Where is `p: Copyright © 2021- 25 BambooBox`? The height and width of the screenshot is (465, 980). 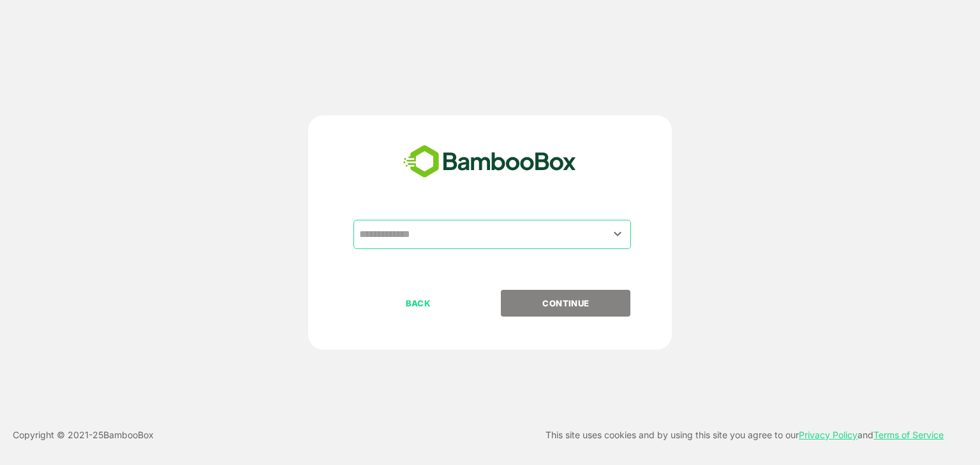
p: Copyright © 2021- 25 BambooBox is located at coordinates (83, 435).